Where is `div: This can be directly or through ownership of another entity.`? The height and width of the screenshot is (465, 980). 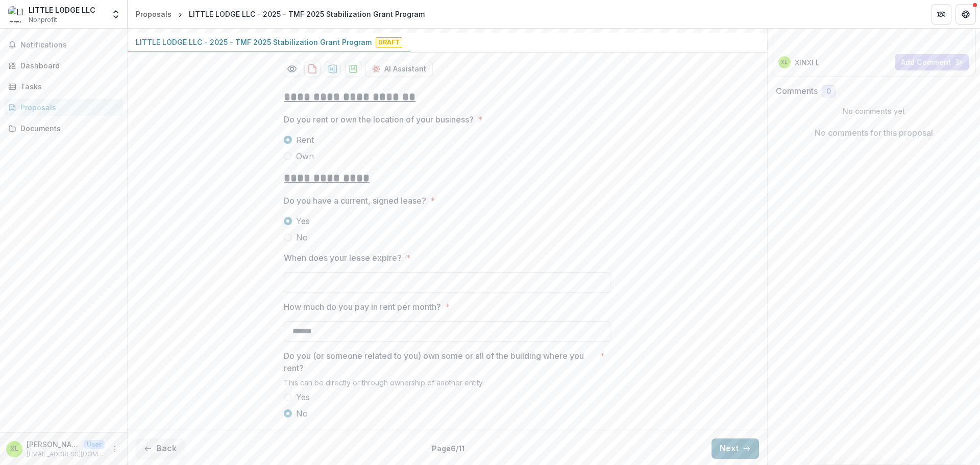
div: This can be directly or through ownership of another entity. is located at coordinates (447, 385).